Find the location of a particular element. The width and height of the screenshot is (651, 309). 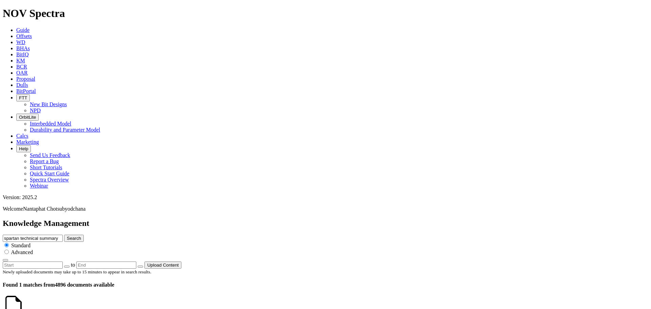

span: Marketing is located at coordinates (27, 142).